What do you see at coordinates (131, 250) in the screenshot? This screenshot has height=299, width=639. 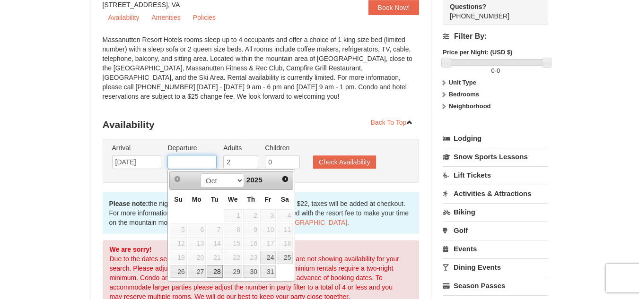 I see `strong: We are sorry!` at bounding box center [131, 250].